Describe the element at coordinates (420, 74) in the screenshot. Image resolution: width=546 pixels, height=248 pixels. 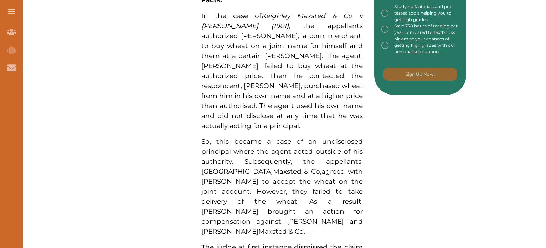
I see `p: Sign Up Now!` at that location.